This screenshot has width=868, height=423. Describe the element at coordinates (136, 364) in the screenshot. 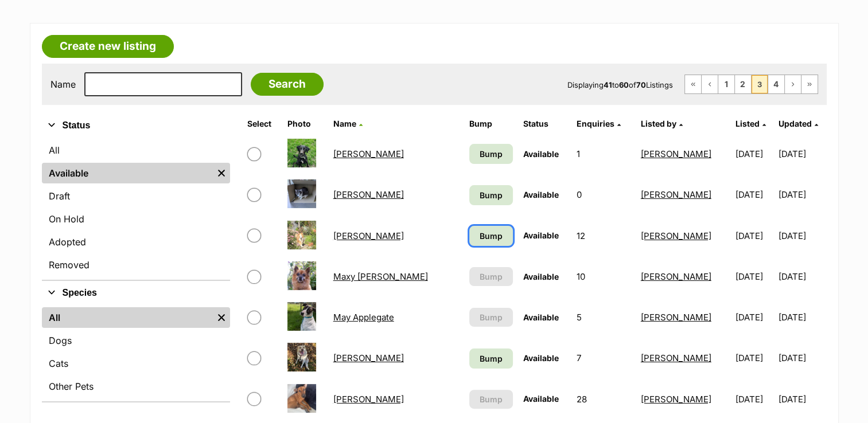

I see `a: Cats` at that location.